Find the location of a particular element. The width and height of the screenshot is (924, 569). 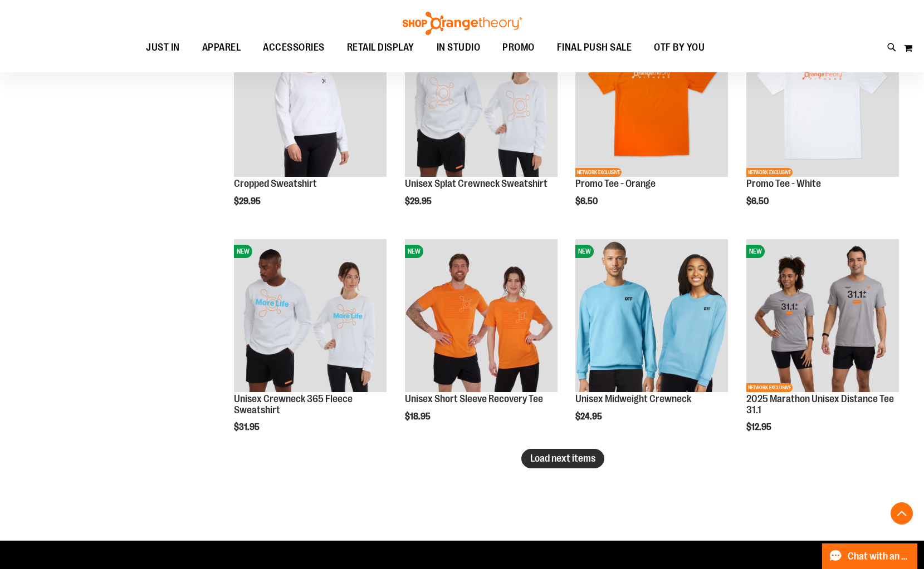

span: $18.95 is located at coordinates (419, 417).